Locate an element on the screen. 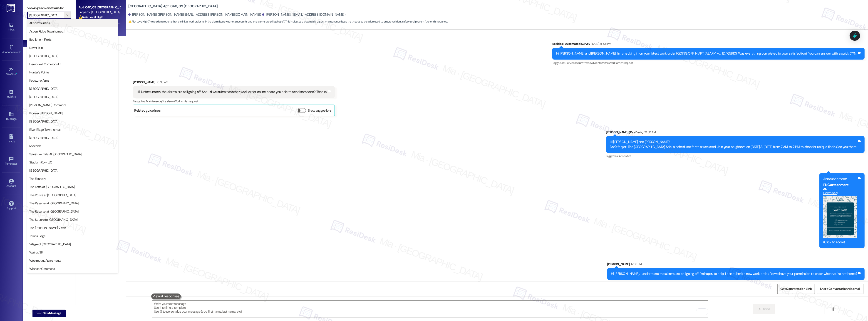 This screenshot has height=321, width=868. div: 12:08 PM is located at coordinates (636, 264).